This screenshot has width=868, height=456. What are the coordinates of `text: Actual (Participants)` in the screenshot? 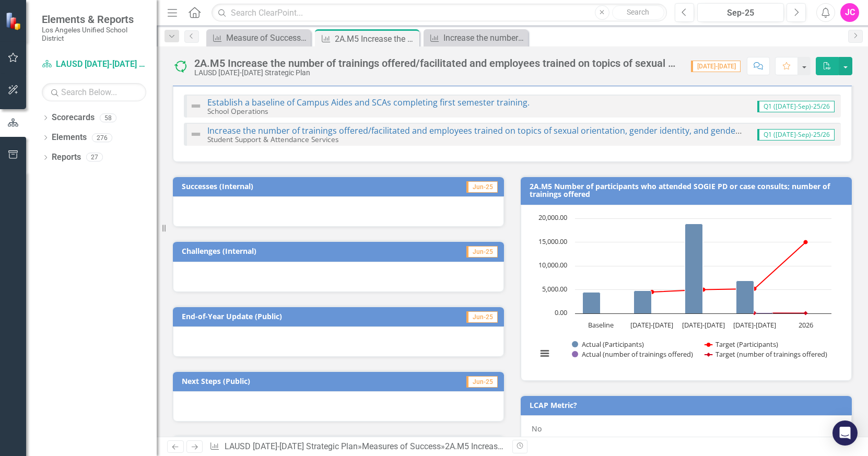 It's located at (613, 344).